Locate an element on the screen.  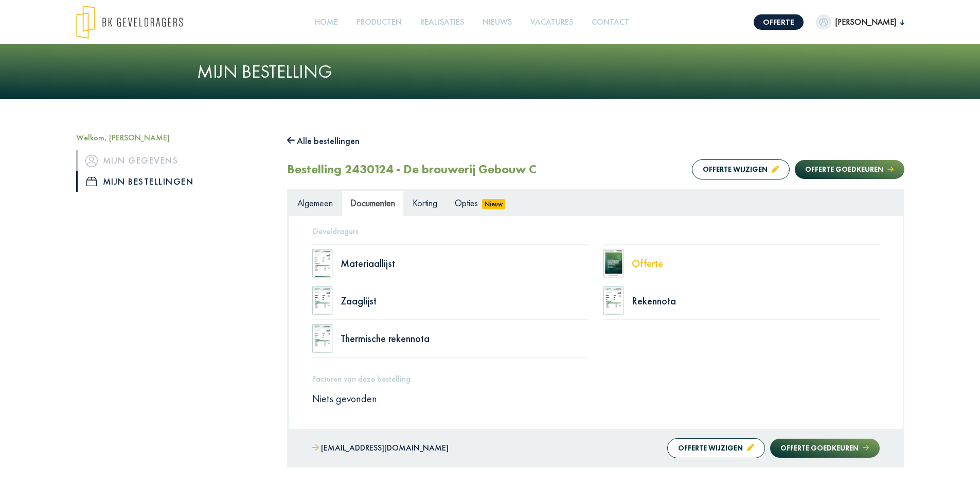
span: Korting is located at coordinates (425, 203).